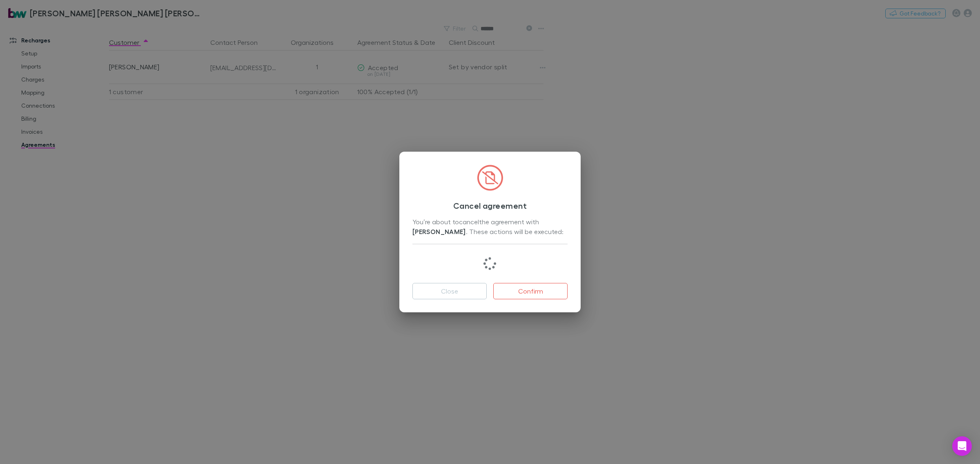  I want to click on button: Close, so click(450, 291).